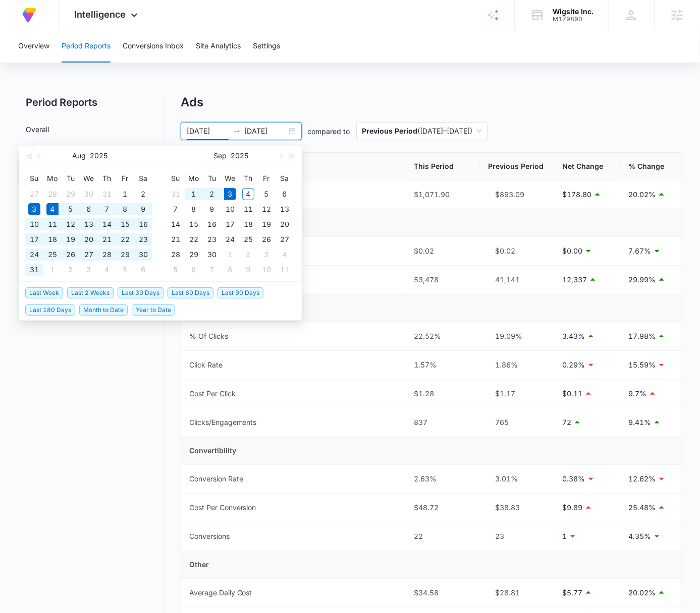 Image resolution: width=700 pixels, height=613 pixels. Describe the element at coordinates (284, 270) in the screenshot. I see `td: 2025-10-11` at that location.